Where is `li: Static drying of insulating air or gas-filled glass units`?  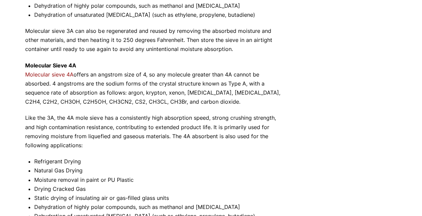 li: Static drying of insulating air or gas-filled glass units is located at coordinates (159, 198).